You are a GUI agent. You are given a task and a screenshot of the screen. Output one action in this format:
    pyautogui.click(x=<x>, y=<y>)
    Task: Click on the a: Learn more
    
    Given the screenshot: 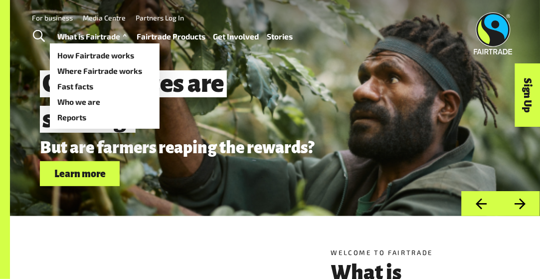 What is the action you would take?
    pyautogui.click(x=80, y=174)
    